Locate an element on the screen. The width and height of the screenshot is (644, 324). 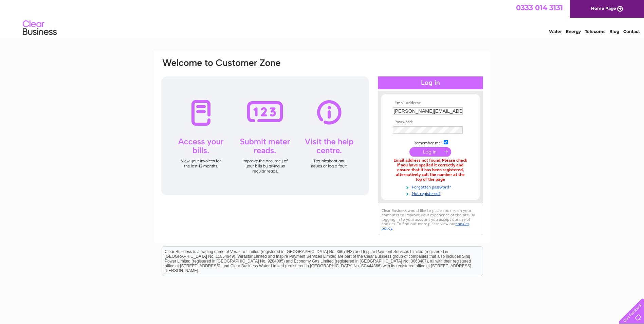
a: Contact is located at coordinates (631, 31).